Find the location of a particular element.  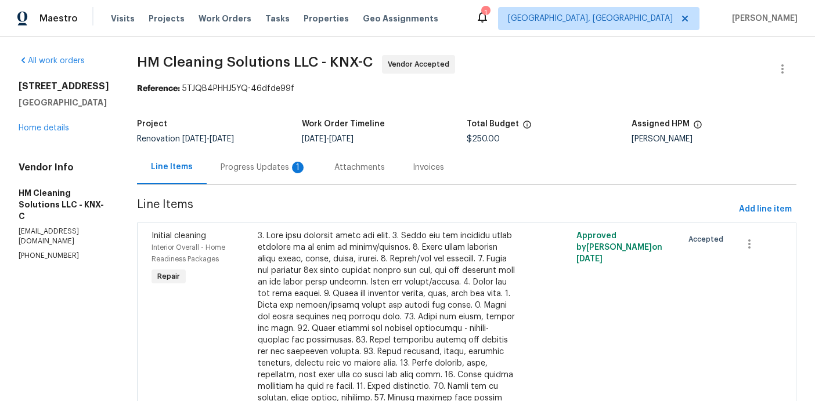

span: Tasks is located at coordinates (277, 19).